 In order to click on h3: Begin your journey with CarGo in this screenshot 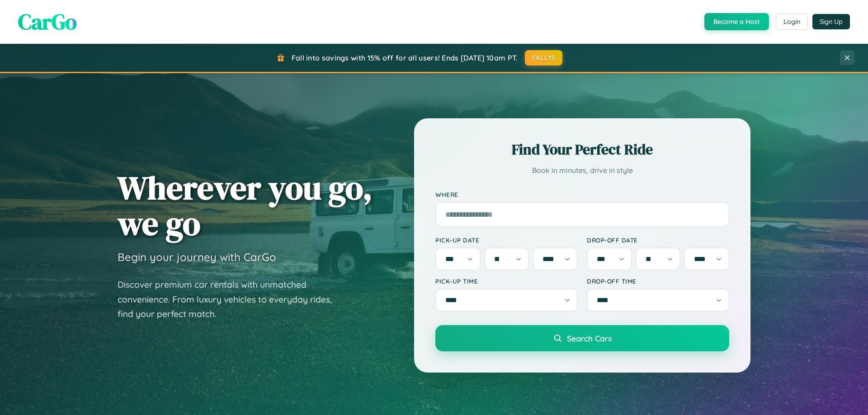, I will do `click(196, 257)`.